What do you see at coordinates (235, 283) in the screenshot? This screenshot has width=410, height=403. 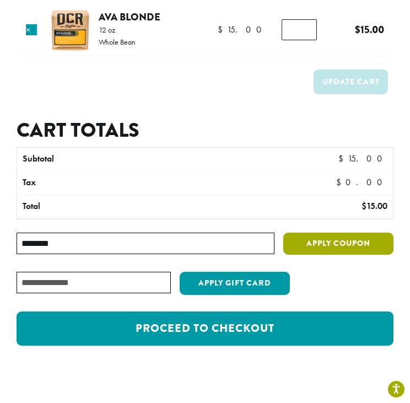 I see `button: Apply Gift Card` at bounding box center [235, 283].